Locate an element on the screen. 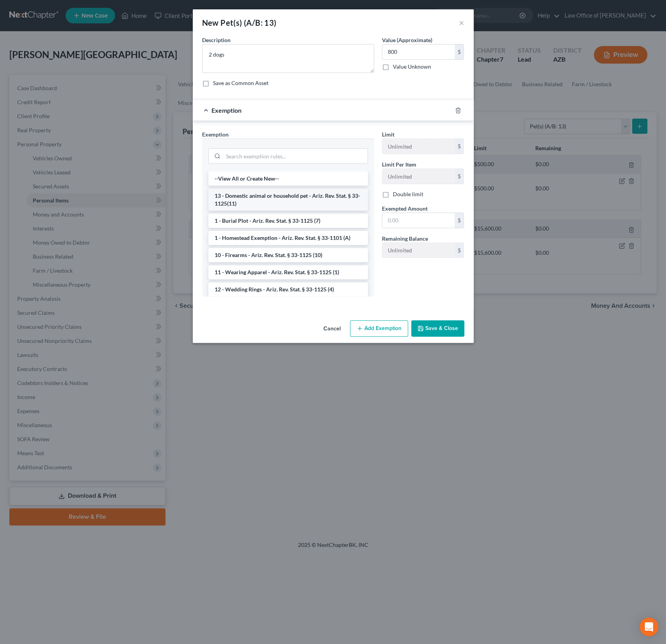 Image resolution: width=666 pixels, height=644 pixels. button: Add Exemption is located at coordinates (379, 328).